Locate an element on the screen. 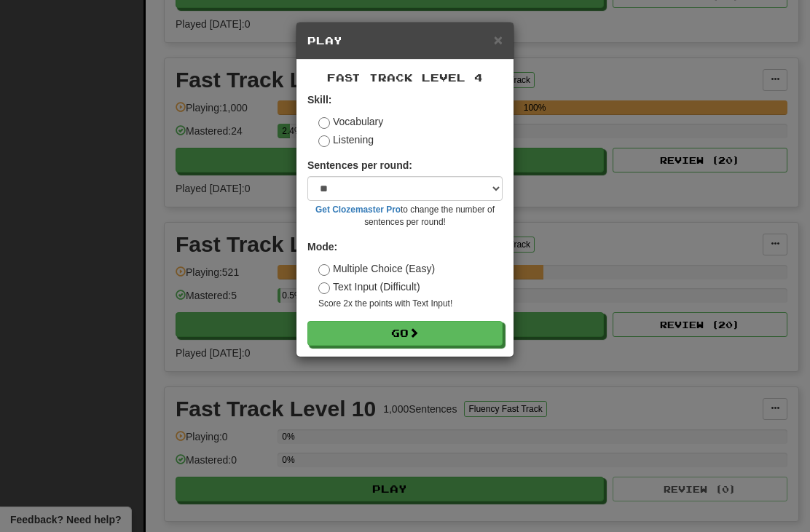  input: Listening is located at coordinates (324, 141).